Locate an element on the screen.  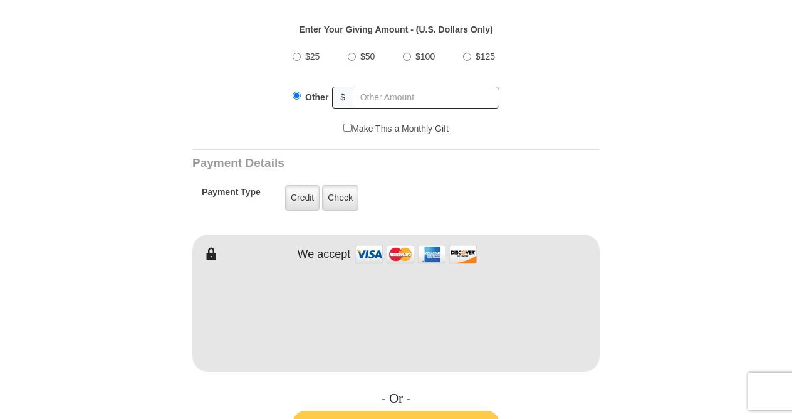
span: $125 is located at coordinates (485, 56).